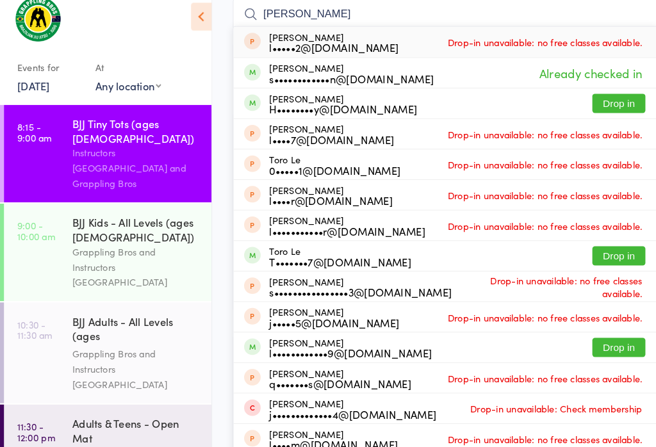 The height and width of the screenshot is (447, 656). Describe the element at coordinates (33, 143) in the screenshot. I see `time: 8:15 - 9:00 am` at that location.